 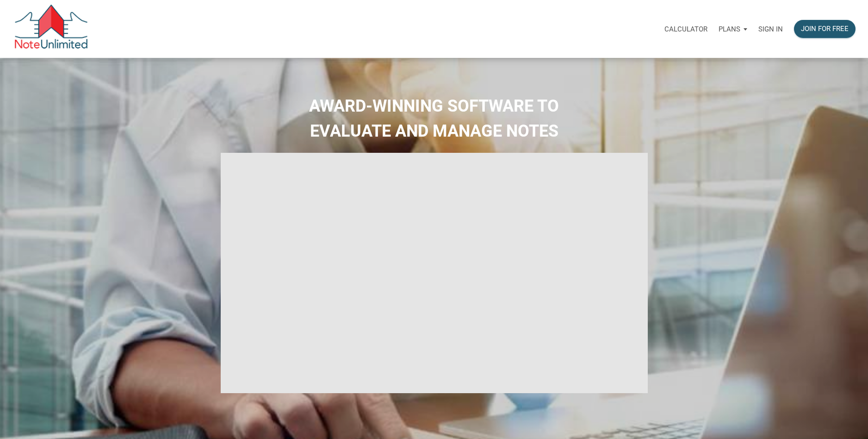 What do you see at coordinates (434, 118) in the screenshot?
I see `h2: AWARD-WINNING SOFTWARE TO EVALUATE AND MANAGE NOTES` at bounding box center [434, 118].